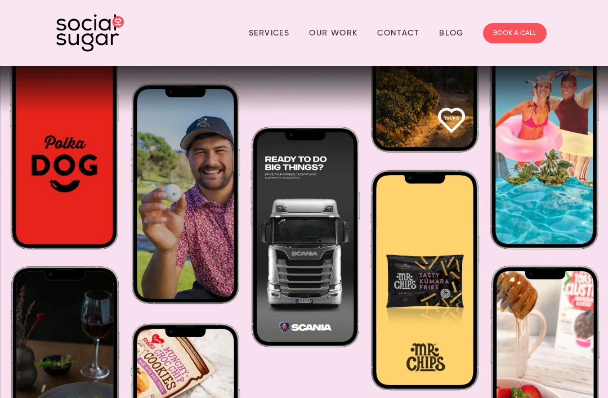 Image resolution: width=608 pixels, height=398 pixels. Describe the element at coordinates (398, 33) in the screenshot. I see `a: Contact` at that location.